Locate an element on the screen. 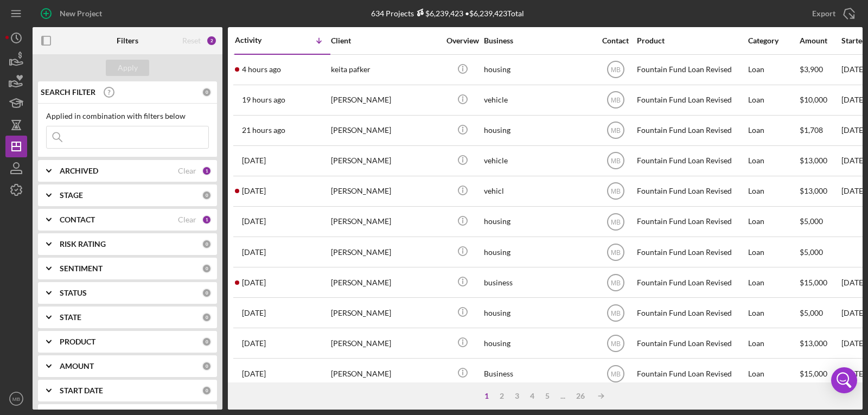 This screenshot has height=415, width=868. time: 2025-09-09 10:15 is located at coordinates (261, 70).